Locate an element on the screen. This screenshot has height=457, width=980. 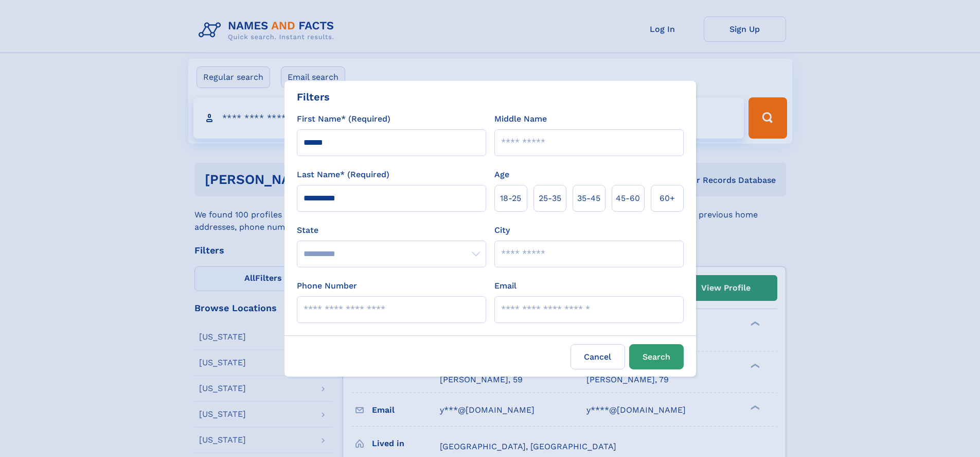
span: 18‑25 is located at coordinates (510, 198).